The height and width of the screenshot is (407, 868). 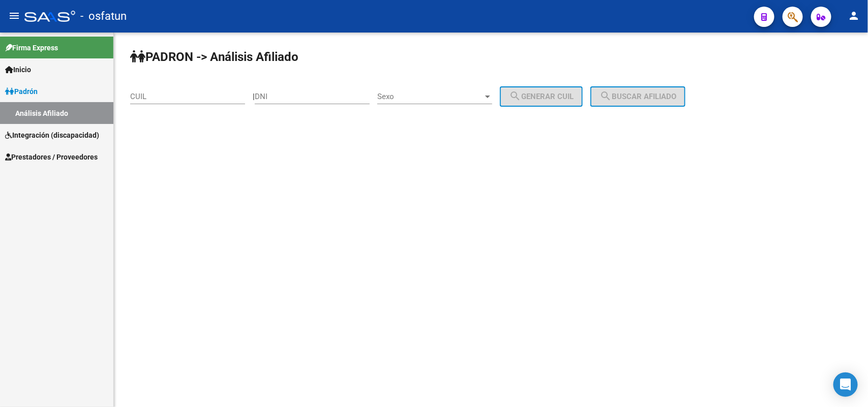 I want to click on div: Open Intercom Messenger, so click(x=846, y=385).